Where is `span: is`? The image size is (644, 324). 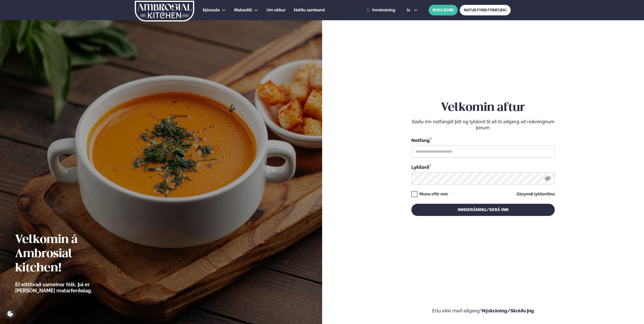 span: is is located at coordinates (409, 10).